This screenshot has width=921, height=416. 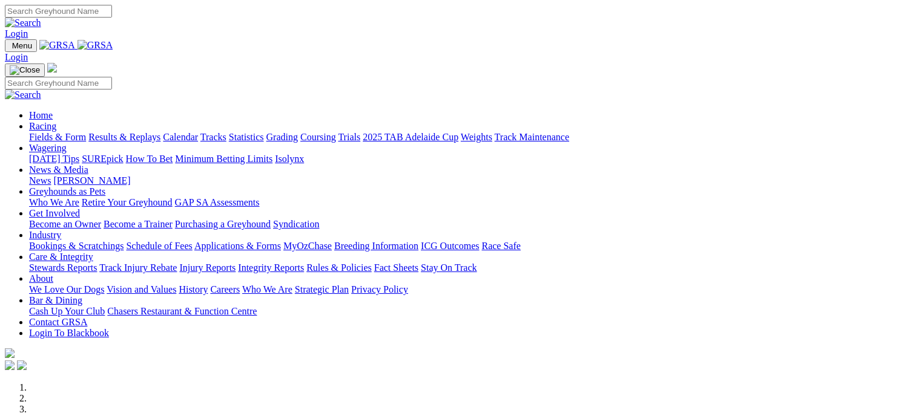 What do you see at coordinates (150, 159) in the screenshot?
I see `a: How To Bet` at bounding box center [150, 159].